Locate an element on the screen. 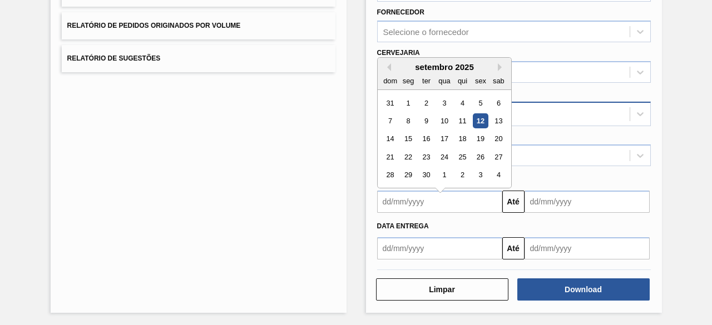 This screenshot has width=712, height=325. div: qua is located at coordinates (444, 81).